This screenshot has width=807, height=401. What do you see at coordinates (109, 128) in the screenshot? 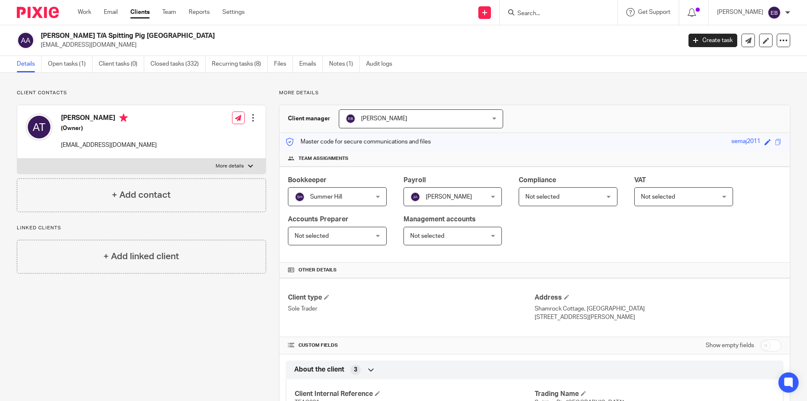
I see `h5: (Owner)` at bounding box center [109, 128].